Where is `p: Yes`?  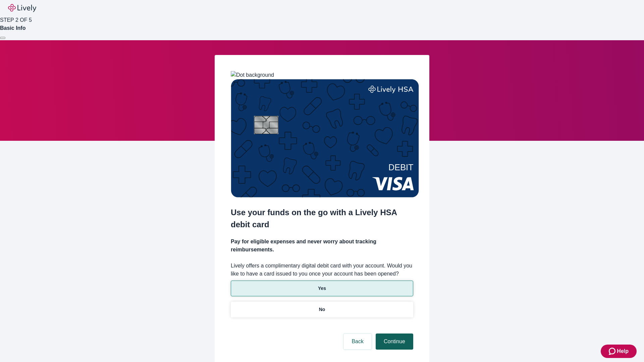
p: Yes is located at coordinates (322, 288).